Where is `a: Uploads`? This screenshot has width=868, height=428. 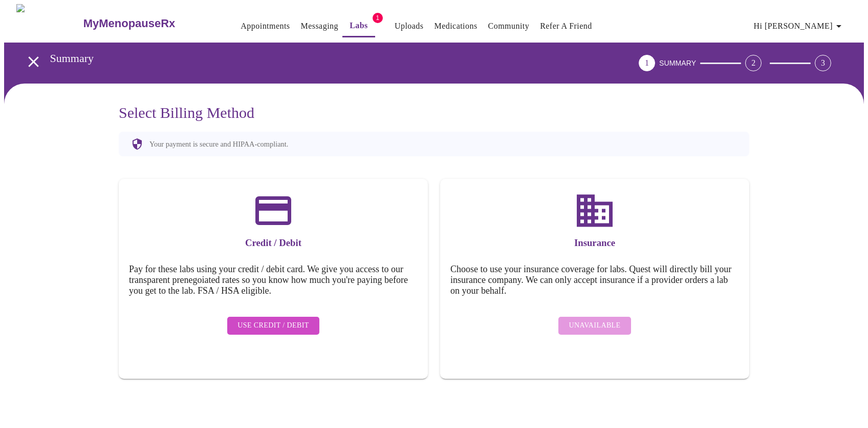 a: Uploads is located at coordinates (409, 26).